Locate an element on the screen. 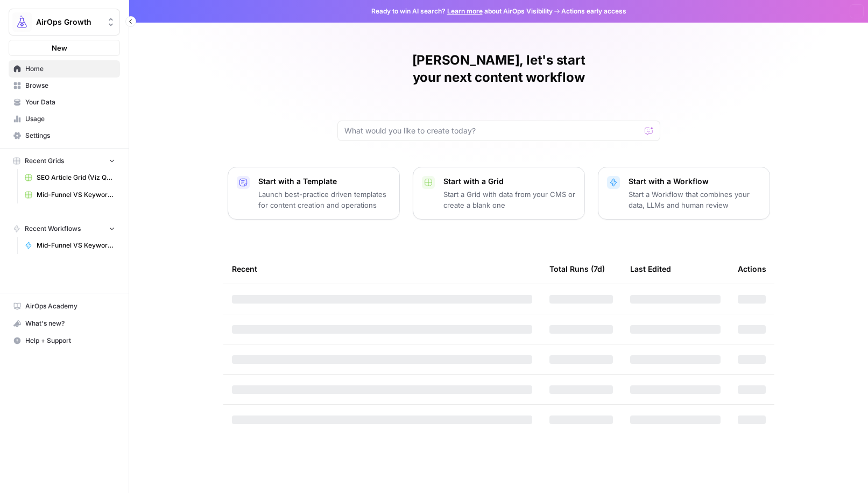 This screenshot has width=868, height=493. div: Actions is located at coordinates (752, 268).